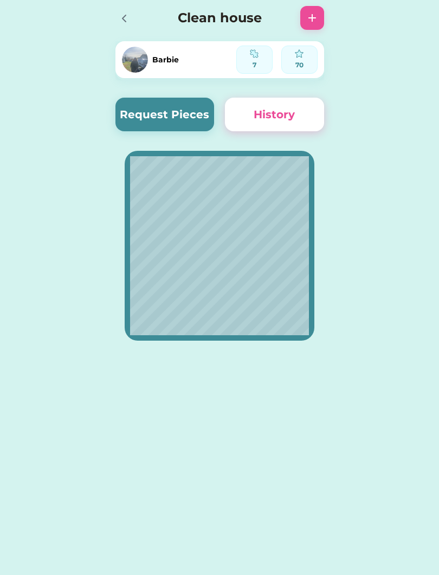 The width and height of the screenshot is (439, 575). Describe the element at coordinates (165, 114) in the screenshot. I see `button: Request Pieces` at that location.